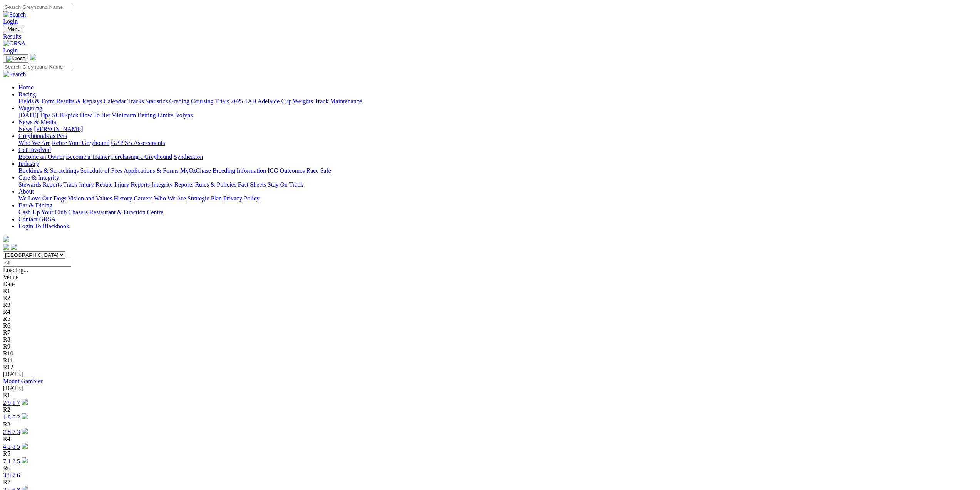 The width and height of the screenshot is (980, 490). Describe the element at coordinates (101, 170) in the screenshot. I see `a: Schedule of Fees` at that location.